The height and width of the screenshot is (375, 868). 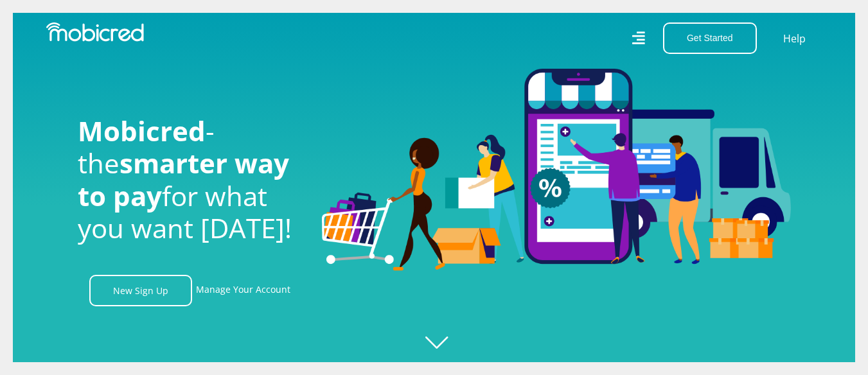 I want to click on span: smarter way to pay, so click(x=183, y=178).